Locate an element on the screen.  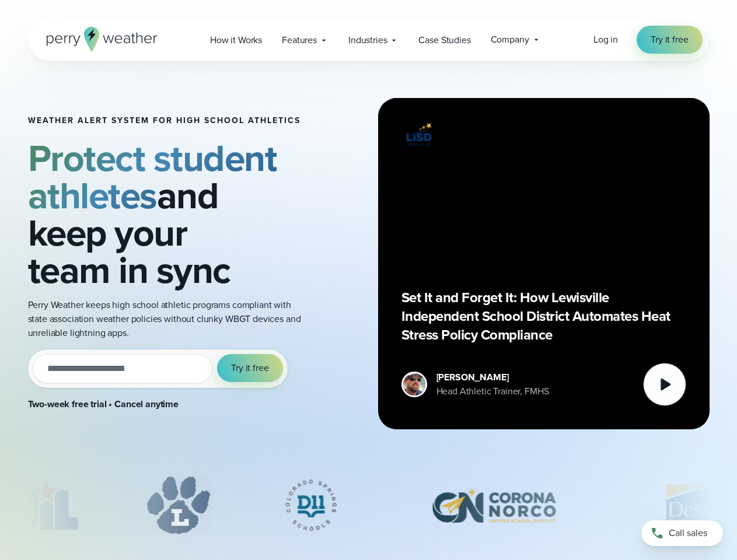
a: How it Works is located at coordinates (236, 39).